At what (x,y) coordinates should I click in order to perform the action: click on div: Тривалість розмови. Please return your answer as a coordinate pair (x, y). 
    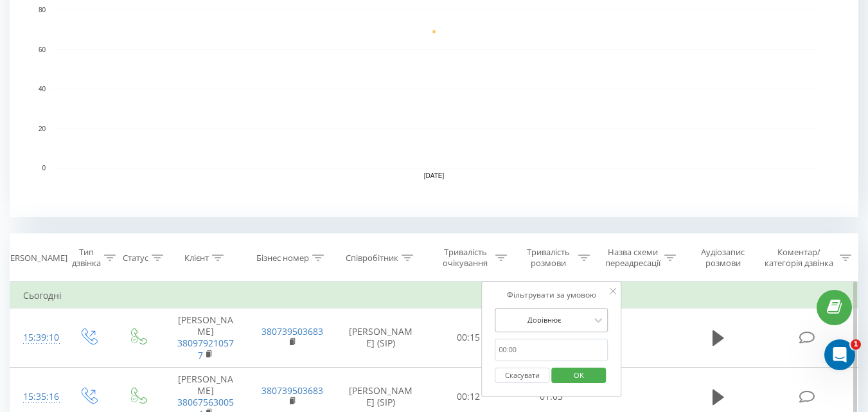
    Looking at the image, I should click on (548, 257).